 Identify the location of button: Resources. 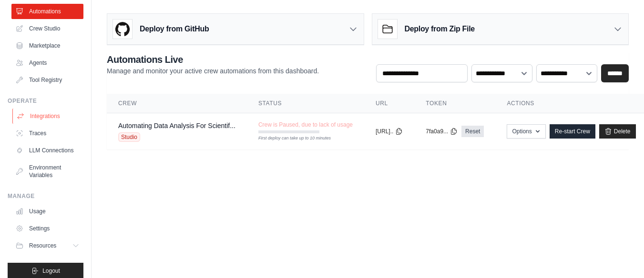
(47, 246).